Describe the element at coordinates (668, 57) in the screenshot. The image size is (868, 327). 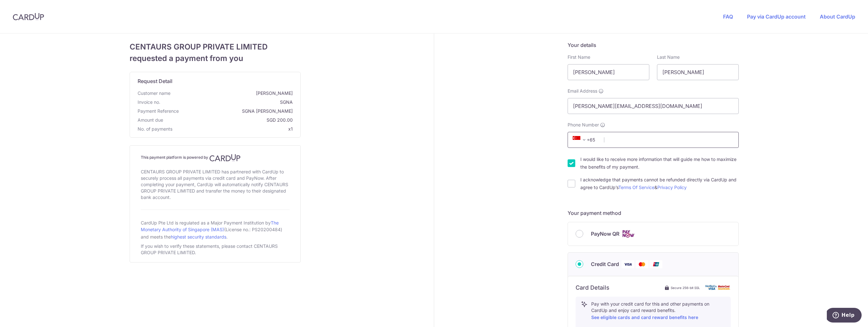
I see `label: Last Name` at that location.